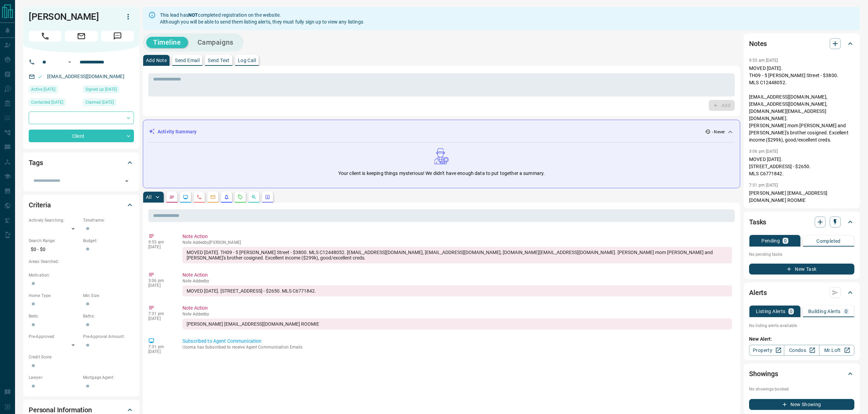 This screenshot has height=414, width=868. I want to click on div: Activity Summary- Never, so click(442, 132).